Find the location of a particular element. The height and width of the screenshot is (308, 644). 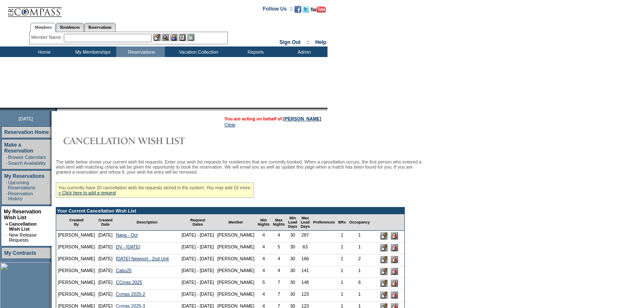

img: promoShadowLeftCorner.gif is located at coordinates (55, 109).